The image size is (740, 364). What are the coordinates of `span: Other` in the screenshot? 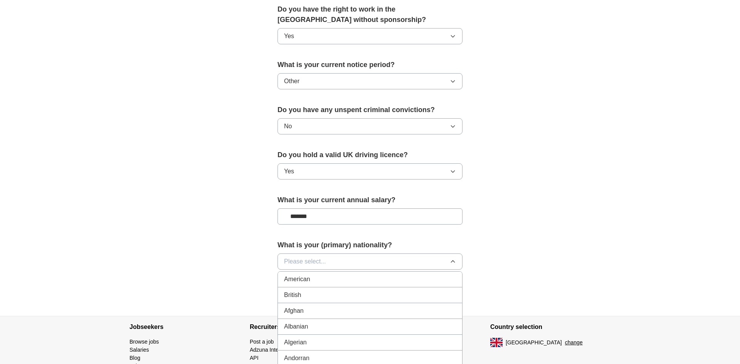 It's located at (292, 81).